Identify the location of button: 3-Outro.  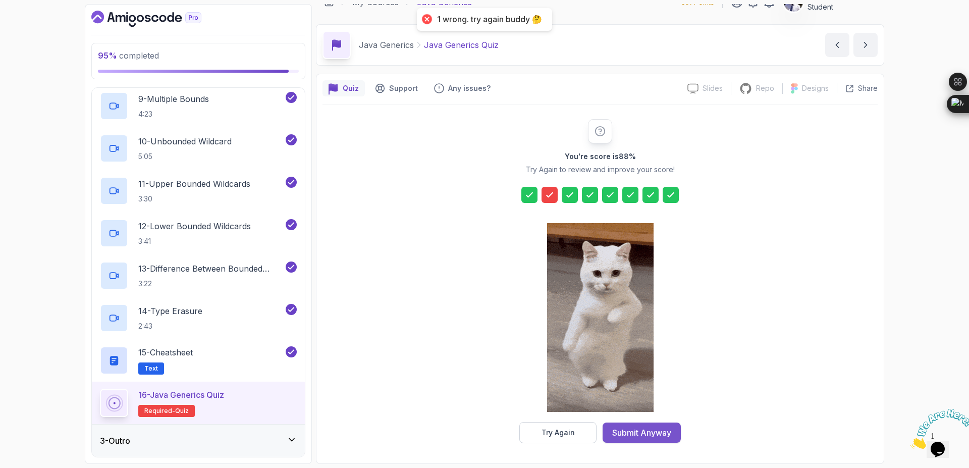
(198, 441).